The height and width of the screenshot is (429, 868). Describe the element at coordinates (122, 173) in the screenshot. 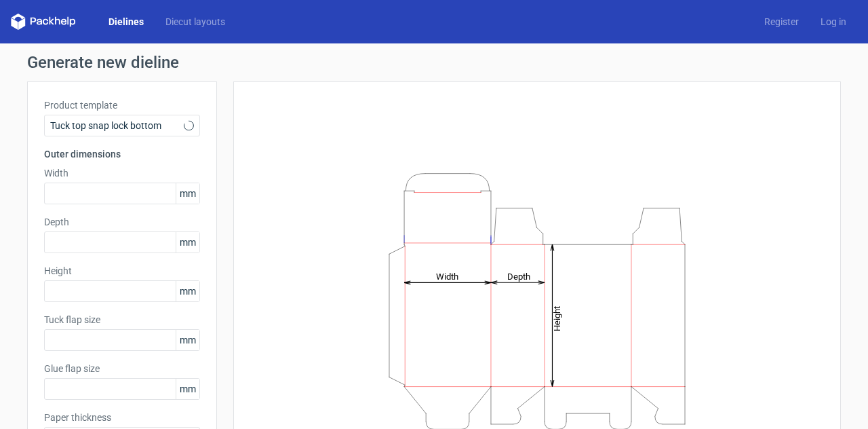

I see `label: Width` at that location.